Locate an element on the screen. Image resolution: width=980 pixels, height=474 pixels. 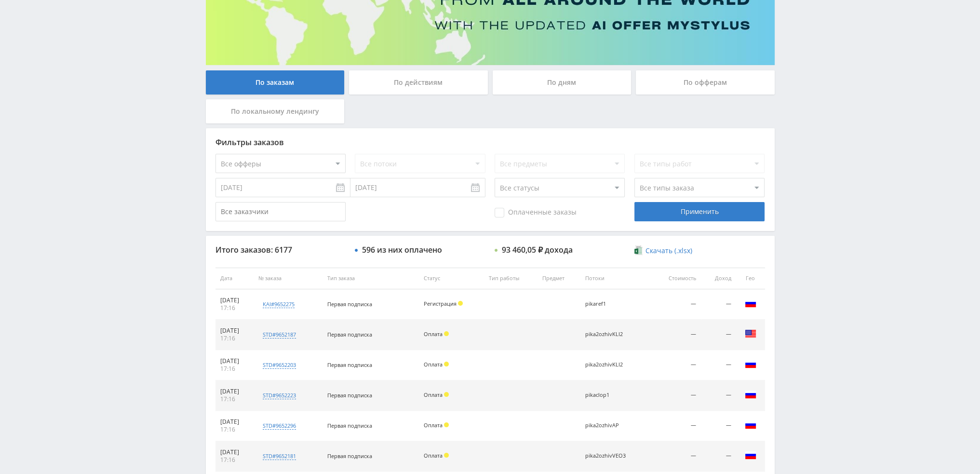
span: Скачать (.xlsx) is located at coordinates (669, 250).